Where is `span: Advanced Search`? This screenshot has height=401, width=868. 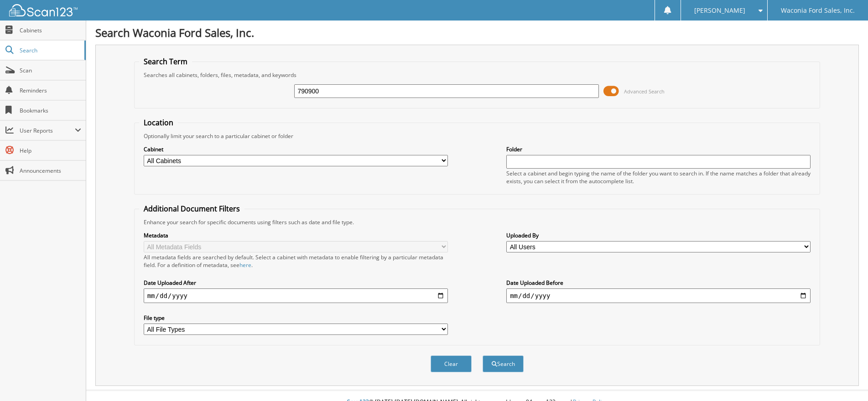 span: Advanced Search is located at coordinates (644, 91).